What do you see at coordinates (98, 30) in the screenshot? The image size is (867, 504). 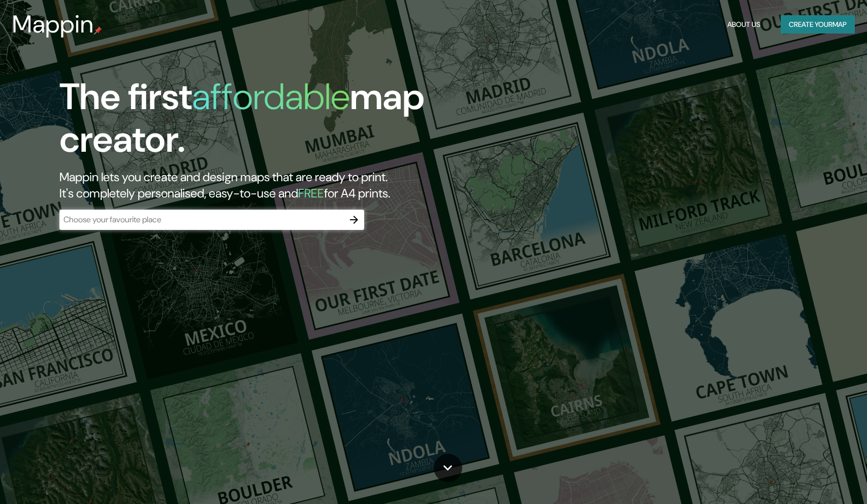 I see `img: mappin-pin` at bounding box center [98, 30].